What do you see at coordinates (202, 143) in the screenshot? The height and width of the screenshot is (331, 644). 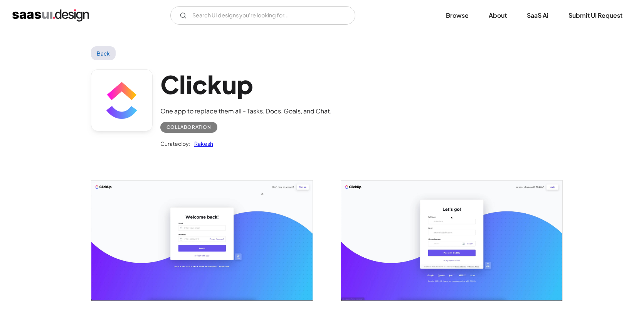 I see `a: Rakesh` at bounding box center [202, 143].